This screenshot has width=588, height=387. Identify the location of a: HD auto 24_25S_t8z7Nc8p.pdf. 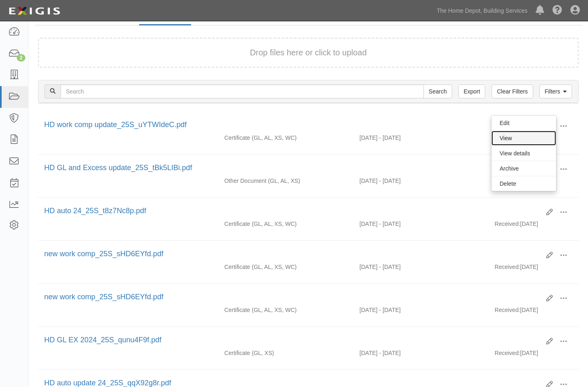
(95, 210).